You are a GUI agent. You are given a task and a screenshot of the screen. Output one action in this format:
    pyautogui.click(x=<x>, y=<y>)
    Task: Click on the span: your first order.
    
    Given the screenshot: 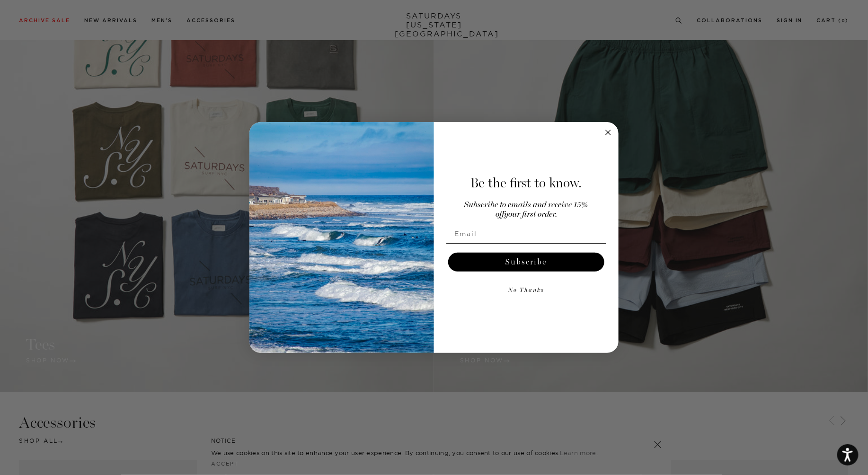 What is the action you would take?
    pyautogui.click(x=530, y=214)
    